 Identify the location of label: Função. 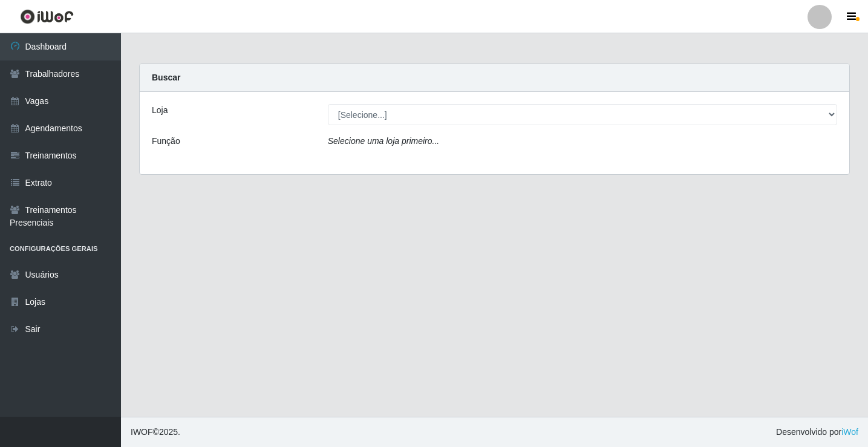
(165, 141).